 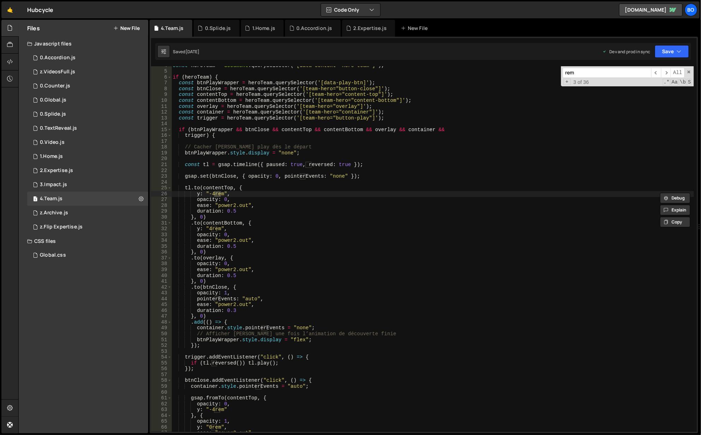 I want to click on div: 21, so click(x=161, y=165).